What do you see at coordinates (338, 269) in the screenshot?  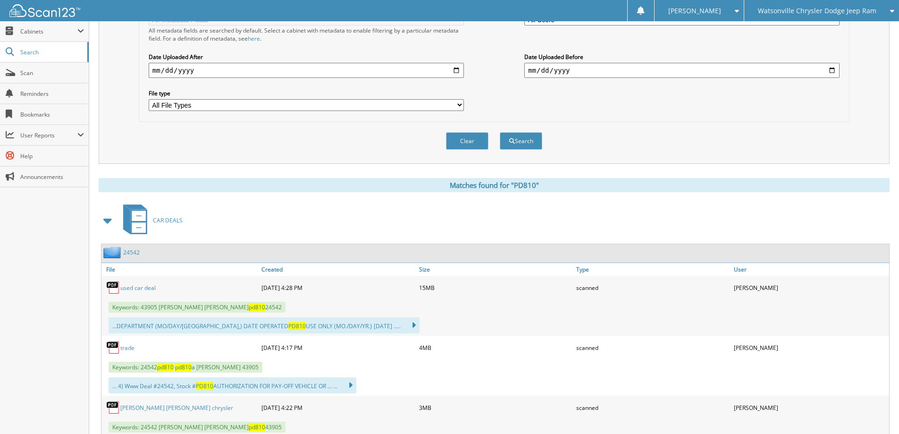 I see `a: Created` at bounding box center [338, 269].